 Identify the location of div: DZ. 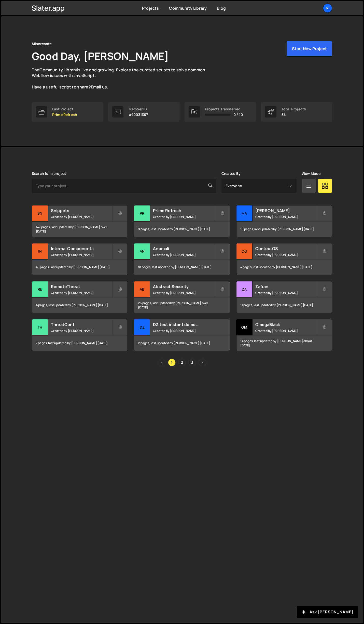
(142, 328).